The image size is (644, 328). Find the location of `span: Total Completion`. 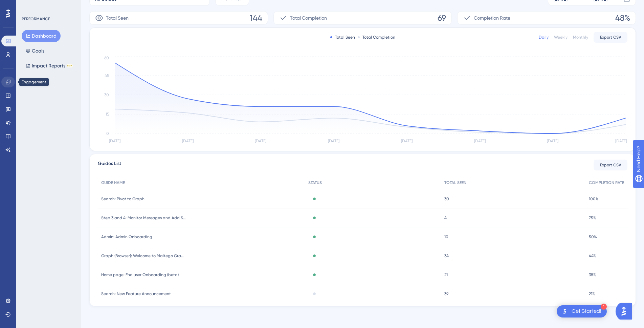

span: Total Completion is located at coordinates (308, 18).